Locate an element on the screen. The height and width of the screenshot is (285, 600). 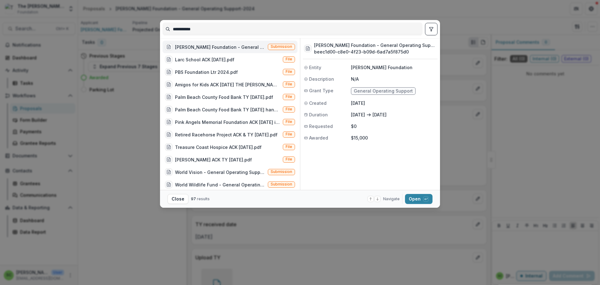
div: PBS Foundation Ltr 2024.pdf is located at coordinates (206, 72).